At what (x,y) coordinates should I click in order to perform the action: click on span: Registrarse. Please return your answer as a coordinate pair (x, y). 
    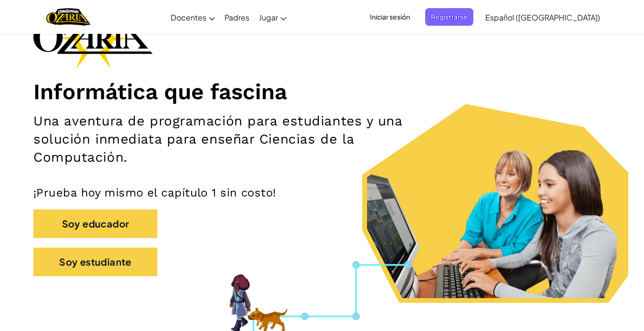
    Looking at the image, I should click on (449, 17).